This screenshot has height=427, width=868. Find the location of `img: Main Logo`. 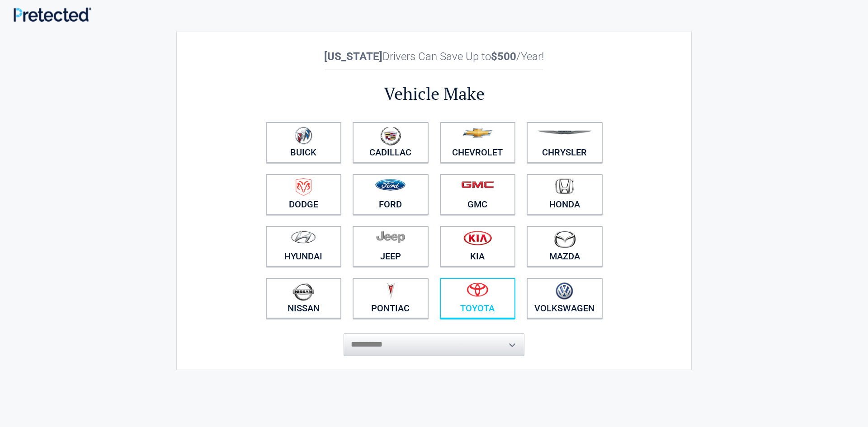

img: Main Logo is located at coordinates (53, 14).